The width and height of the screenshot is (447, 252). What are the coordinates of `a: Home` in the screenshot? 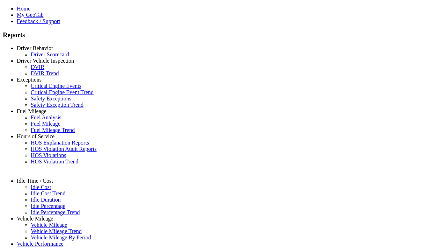 It's located at (23, 8).